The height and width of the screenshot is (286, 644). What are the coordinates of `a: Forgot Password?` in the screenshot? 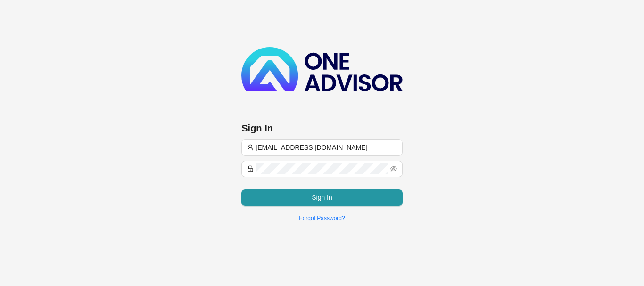 It's located at (321, 218).